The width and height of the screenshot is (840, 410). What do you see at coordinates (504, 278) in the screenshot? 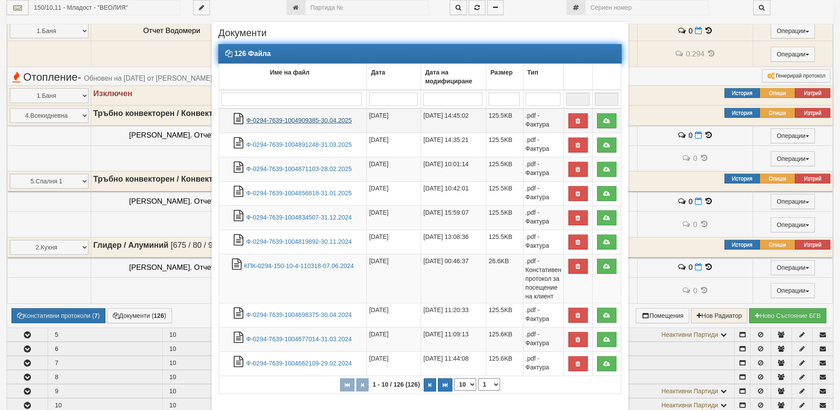
I see `td: 26.6KB` at bounding box center [504, 278].